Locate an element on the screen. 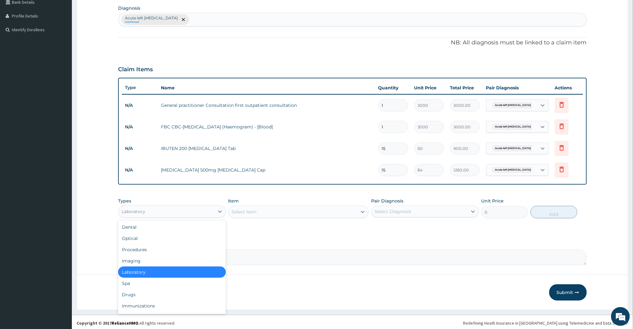  small: Confirmed is located at coordinates (151, 22).